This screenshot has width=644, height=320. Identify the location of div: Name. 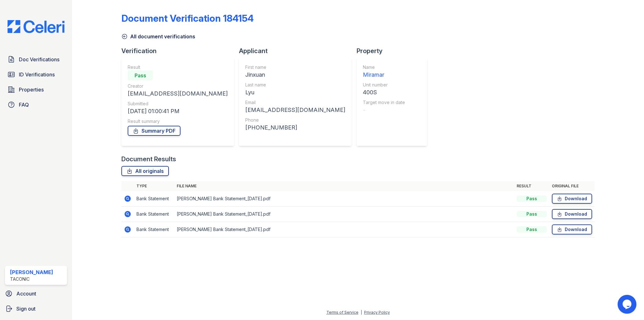
(384, 67).